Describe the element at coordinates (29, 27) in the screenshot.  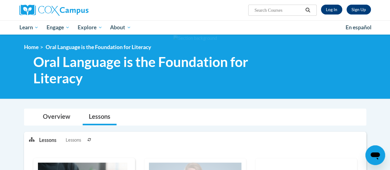
I see `a: Learn` at that location.